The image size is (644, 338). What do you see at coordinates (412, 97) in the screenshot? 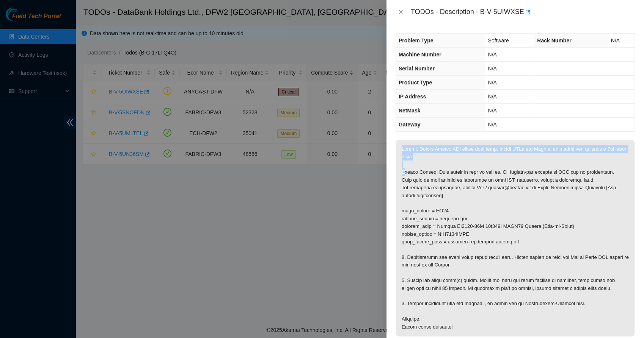
I see `span: IP Address` at bounding box center [412, 97].